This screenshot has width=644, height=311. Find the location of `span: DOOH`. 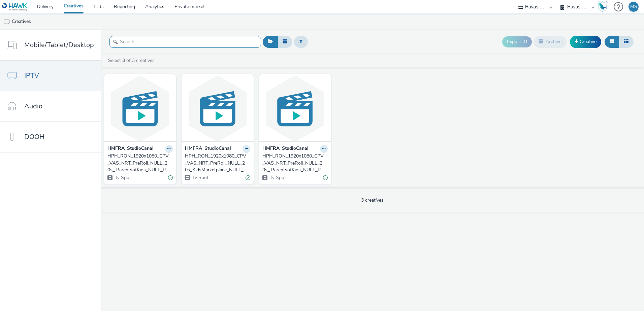

span: DOOH is located at coordinates (34, 137).